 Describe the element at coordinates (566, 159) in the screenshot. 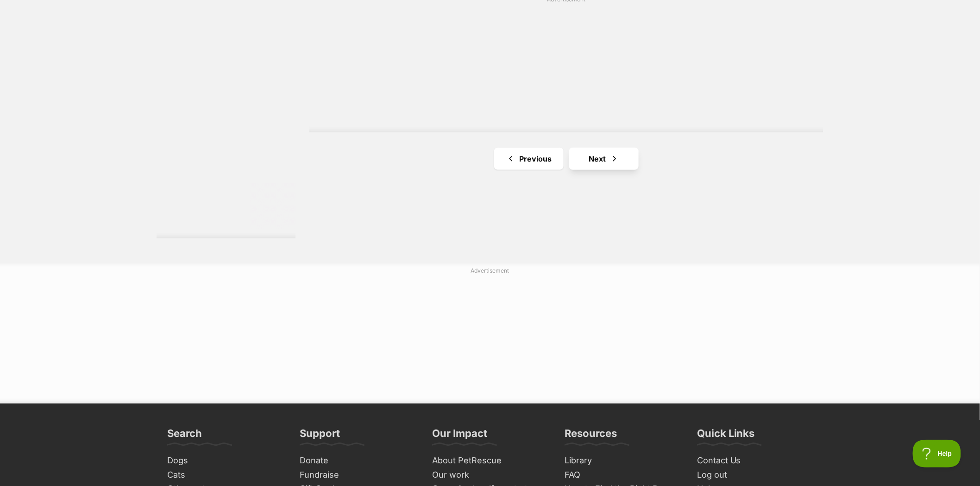

I see `nav: Pagination` at that location.